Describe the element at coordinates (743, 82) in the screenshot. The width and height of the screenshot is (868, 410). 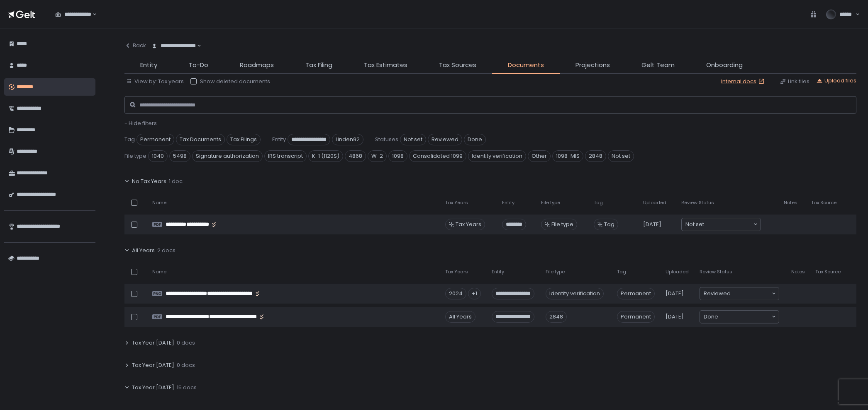
I see `a: Internal docs` at that location.